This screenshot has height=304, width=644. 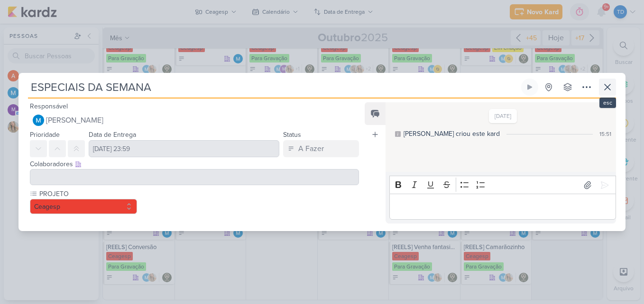 What do you see at coordinates (49, 106) in the screenshot?
I see `label: Responsável` at bounding box center [49, 106].